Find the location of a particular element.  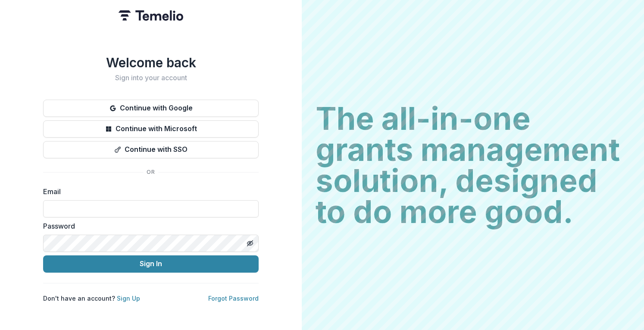

p: Don't have an account? is located at coordinates (91, 298).